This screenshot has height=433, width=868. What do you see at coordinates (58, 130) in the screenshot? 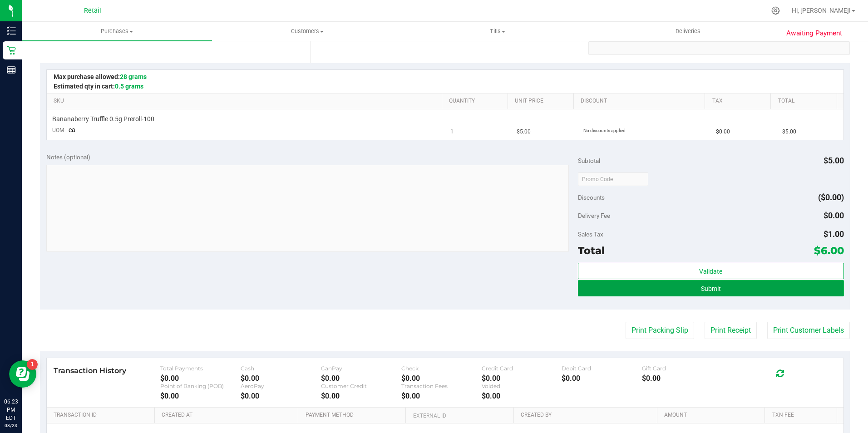
I see `span: UOM` at bounding box center [58, 130].